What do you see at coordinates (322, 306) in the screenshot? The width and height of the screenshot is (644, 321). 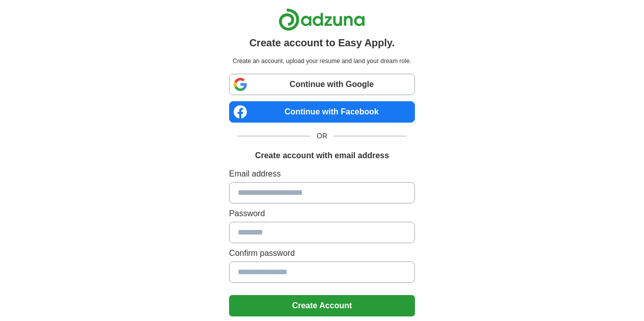 I see `button: Create Account` at bounding box center [322, 306].